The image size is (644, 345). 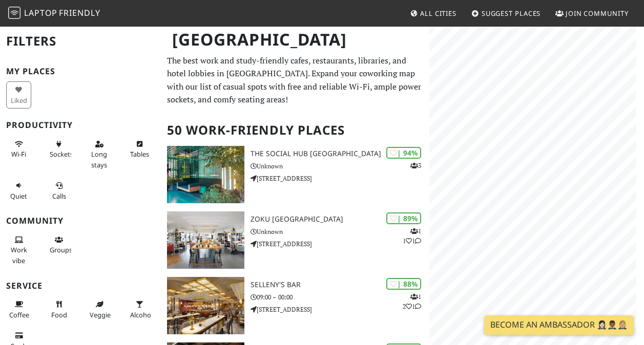 I want to click on button: Sockets, so click(x=59, y=149).